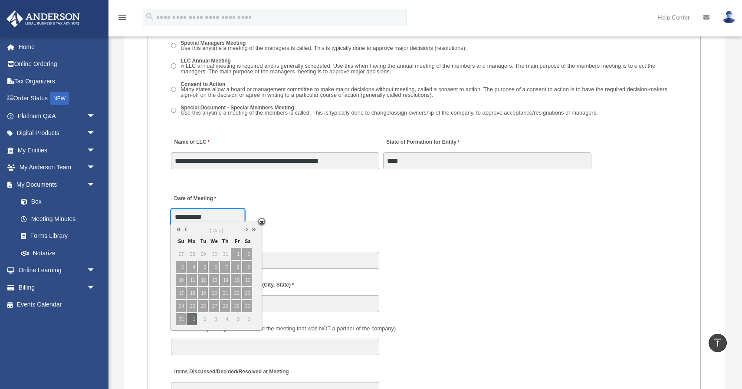 This screenshot has width=742, height=389. Describe the element at coordinates (717, 343) in the screenshot. I see `a: vertical_align_top` at that location.